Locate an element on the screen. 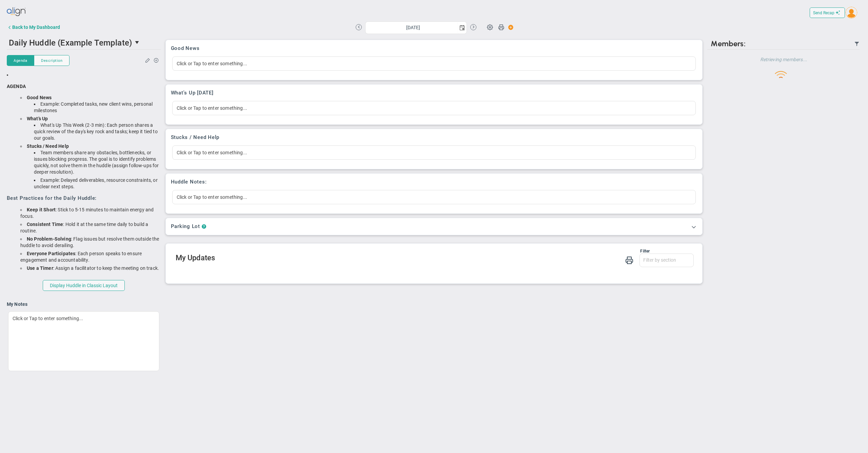 The image size is (868, 453). div: Filter is located at coordinates (413, 251).